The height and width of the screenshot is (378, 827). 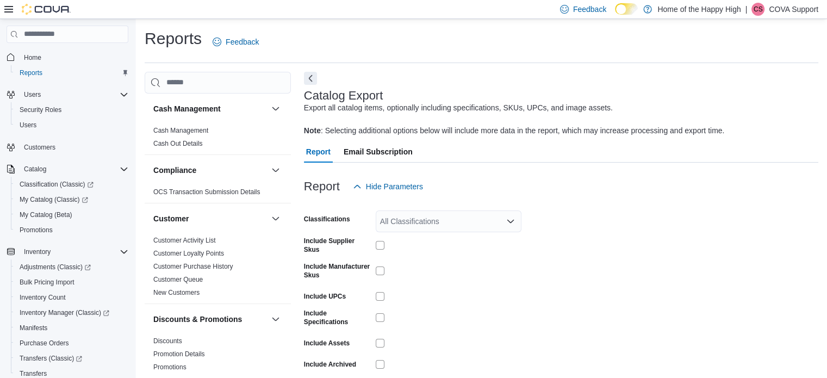 What do you see at coordinates (187, 109) in the screenshot?
I see `h3: Cash Management` at bounding box center [187, 109].